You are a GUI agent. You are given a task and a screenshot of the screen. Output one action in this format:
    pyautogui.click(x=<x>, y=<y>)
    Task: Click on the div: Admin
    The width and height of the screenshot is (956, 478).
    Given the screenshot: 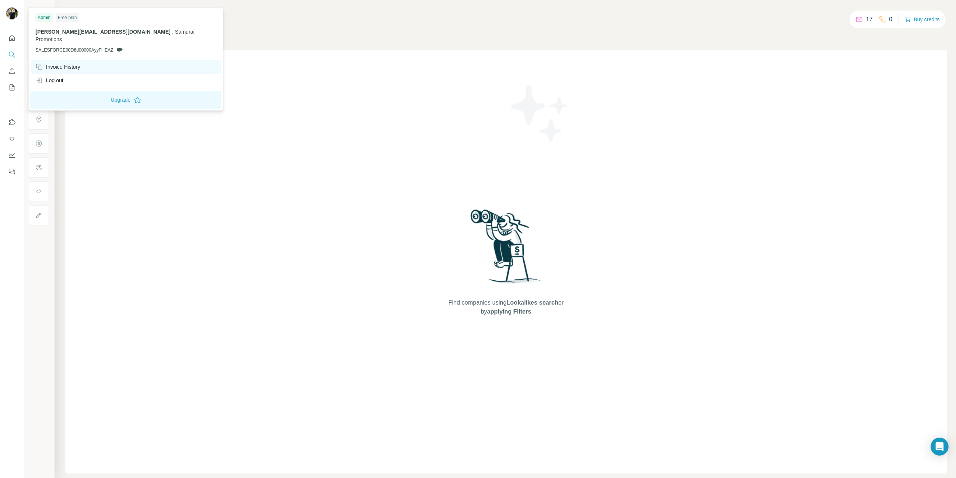 What is the action you would take?
    pyautogui.click(x=44, y=18)
    